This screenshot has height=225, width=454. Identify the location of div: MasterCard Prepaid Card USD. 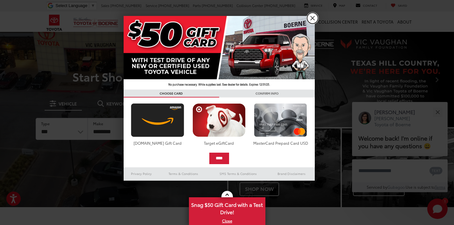
(280, 143).